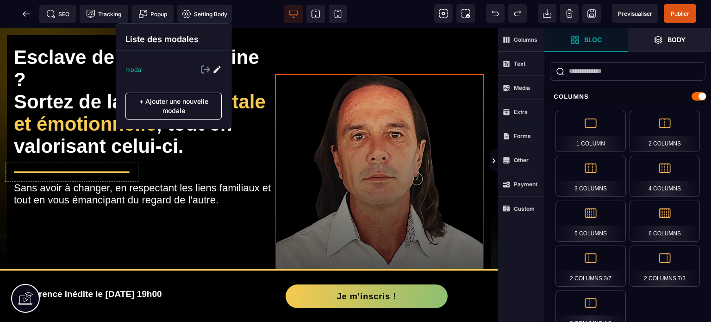 The width and height of the screenshot is (711, 322). I want to click on strong: Bloc, so click(593, 39).